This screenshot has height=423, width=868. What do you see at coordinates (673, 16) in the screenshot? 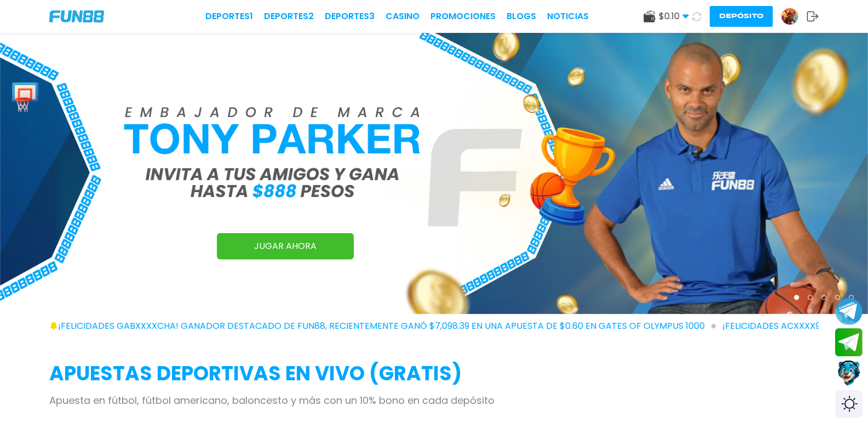
I see `span: $ 0.10` at bounding box center [673, 16].